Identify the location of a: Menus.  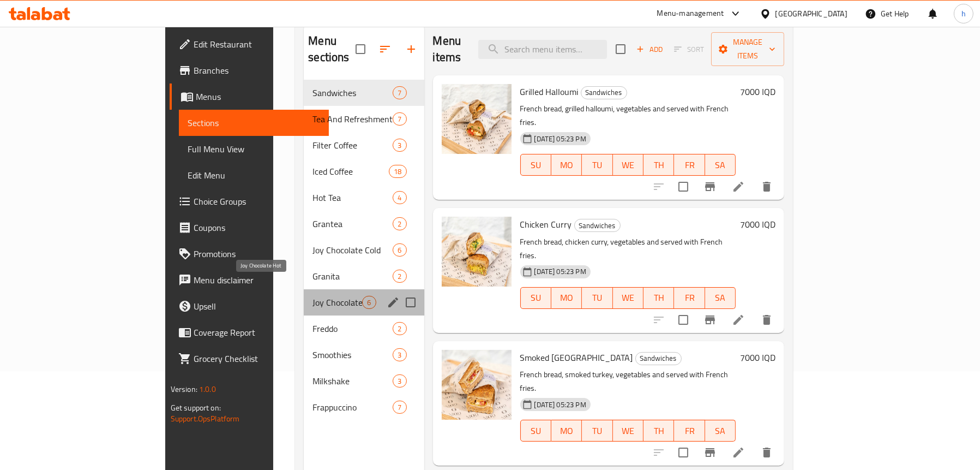
(249, 97).